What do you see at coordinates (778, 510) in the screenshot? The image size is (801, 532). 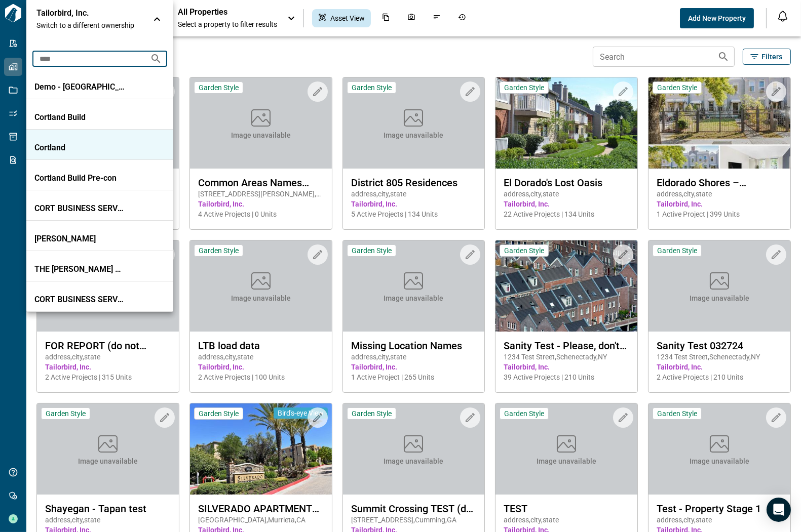 I see `div: Open Intercom Messenger` at bounding box center [778, 510].